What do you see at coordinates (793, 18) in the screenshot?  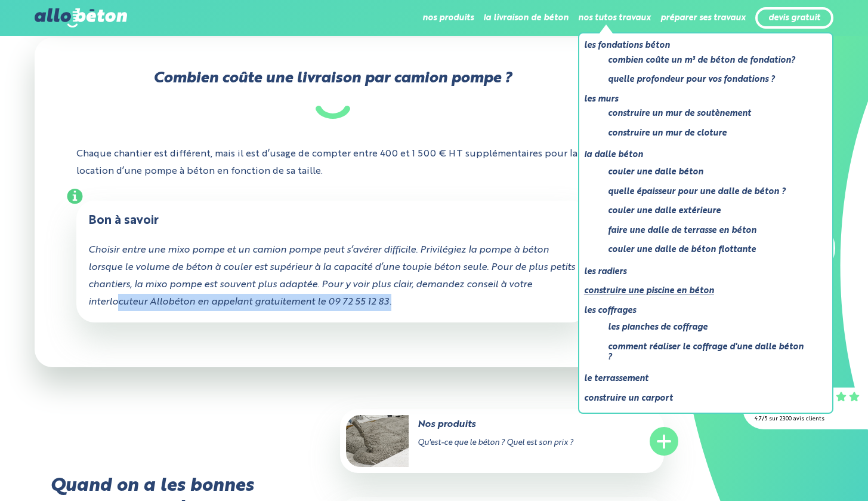 I see `a: devis gratuit` at bounding box center [793, 18].